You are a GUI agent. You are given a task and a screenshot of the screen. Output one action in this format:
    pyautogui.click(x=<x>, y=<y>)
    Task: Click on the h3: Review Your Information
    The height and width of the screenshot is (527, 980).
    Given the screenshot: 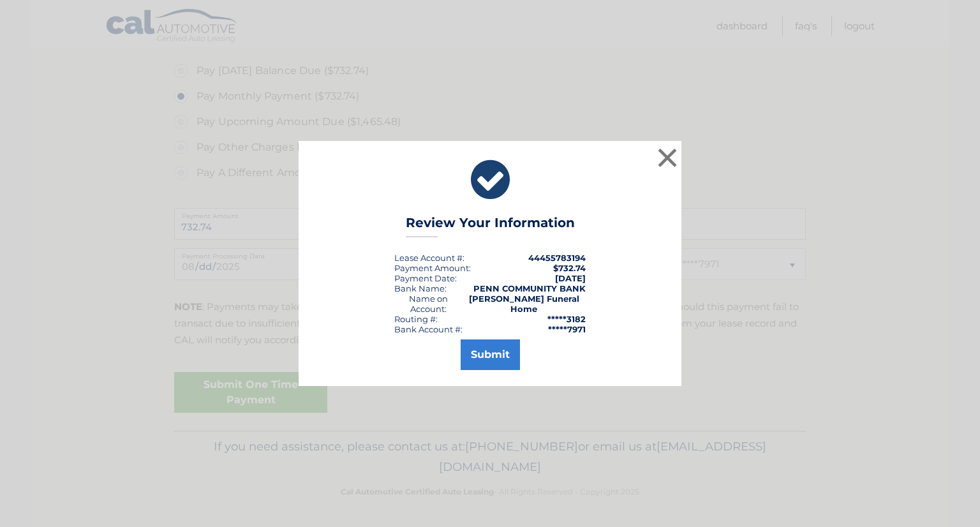 What is the action you would take?
    pyautogui.click(x=490, y=226)
    